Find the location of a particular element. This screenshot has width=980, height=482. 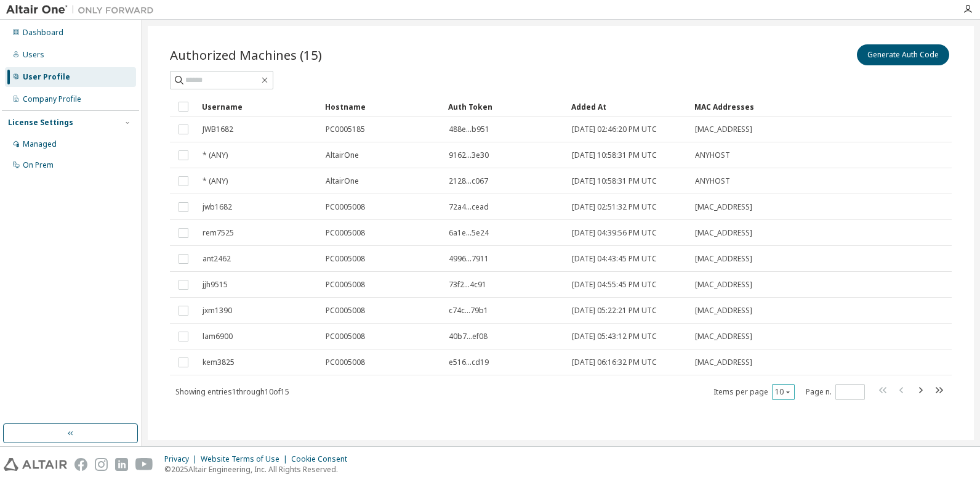

img: linkedin.svg is located at coordinates (121, 464).